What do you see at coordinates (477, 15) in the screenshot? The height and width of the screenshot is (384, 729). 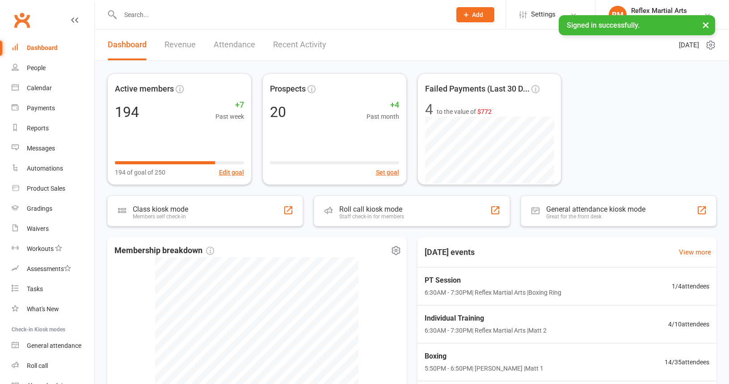 I see `span: Add` at bounding box center [477, 15].